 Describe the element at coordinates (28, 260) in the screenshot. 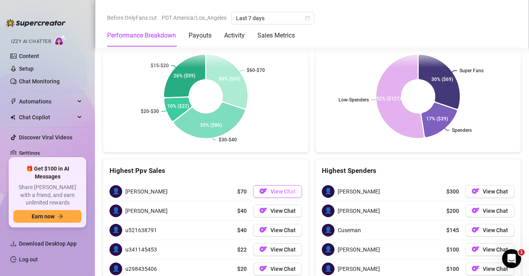

I see `a: Log out` at that location.